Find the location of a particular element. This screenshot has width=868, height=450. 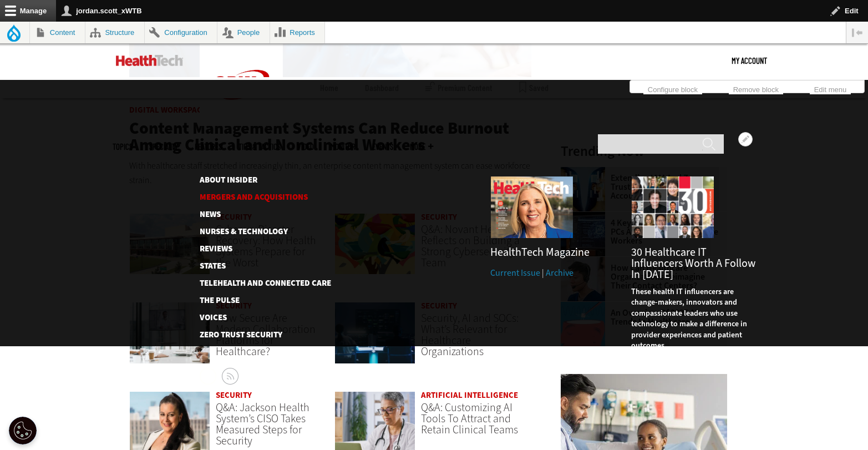

a: The Pulse is located at coordinates (256, 300).